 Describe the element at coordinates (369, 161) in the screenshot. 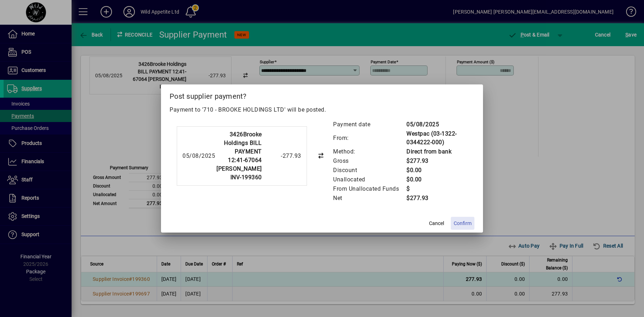

I see `td: Gross` at that location.